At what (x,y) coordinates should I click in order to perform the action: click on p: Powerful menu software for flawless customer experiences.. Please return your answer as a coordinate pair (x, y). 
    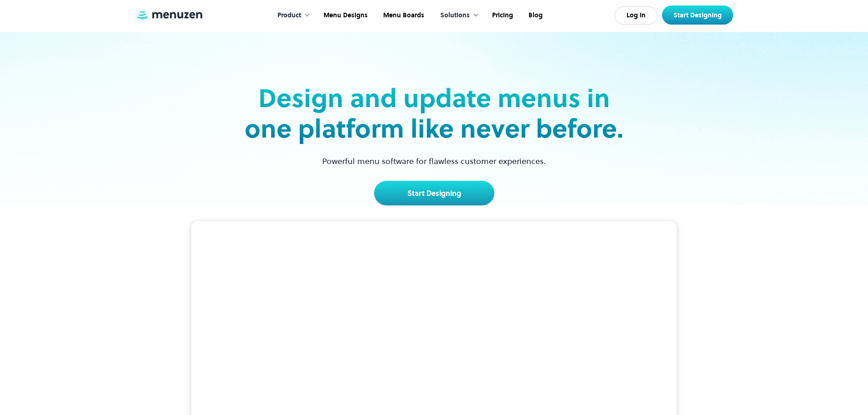
    Looking at the image, I should click on (434, 161).